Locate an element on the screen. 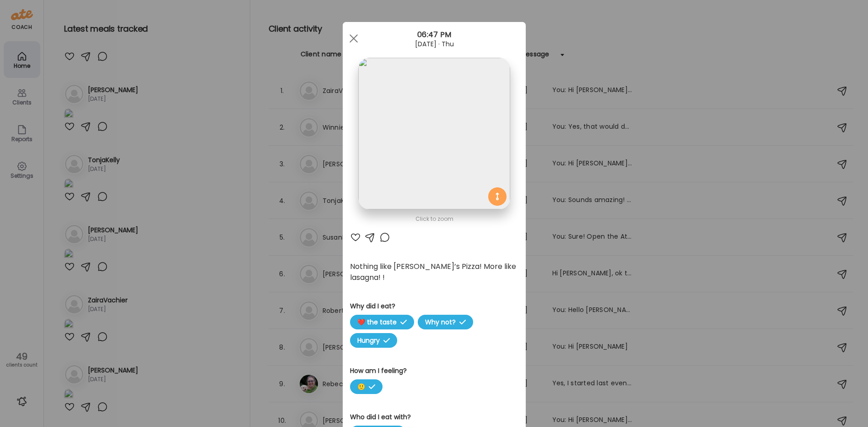 The image size is (868, 427). div: Click to zoom is located at coordinates (434, 219).